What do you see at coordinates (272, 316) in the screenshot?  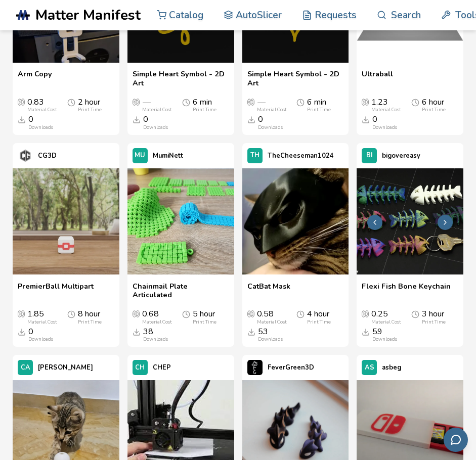 I see `div: 0.58` at bounding box center [272, 316].